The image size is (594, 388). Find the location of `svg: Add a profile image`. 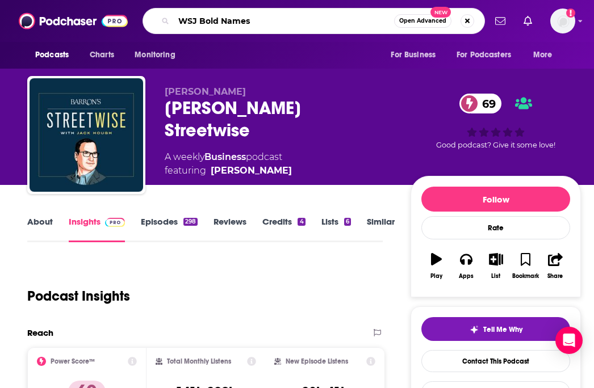

svg: Add a profile image is located at coordinates (570, 13).